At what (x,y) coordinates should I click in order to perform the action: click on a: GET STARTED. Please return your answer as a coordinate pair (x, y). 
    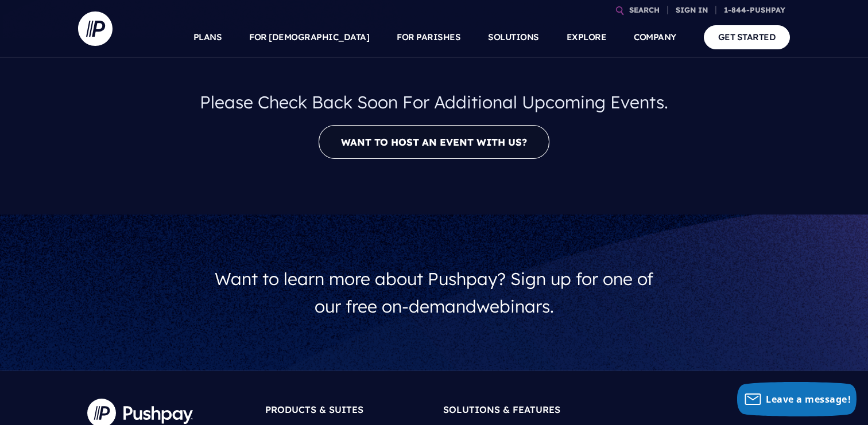
    Looking at the image, I should click on (747, 37).